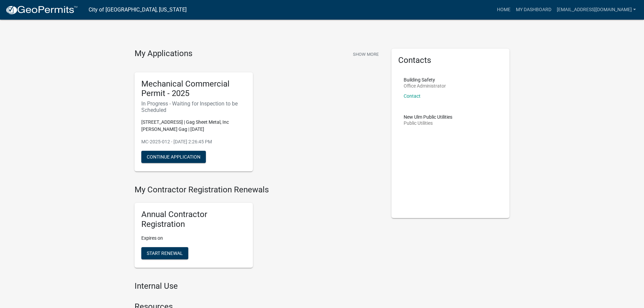  I want to click on h4: Internal Use, so click(258, 286).